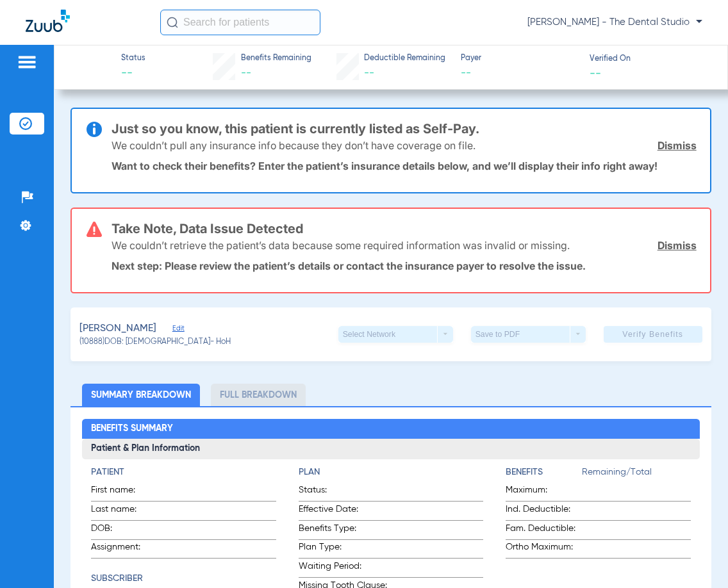  I want to click on div: Chat Widget, so click(696, 557).